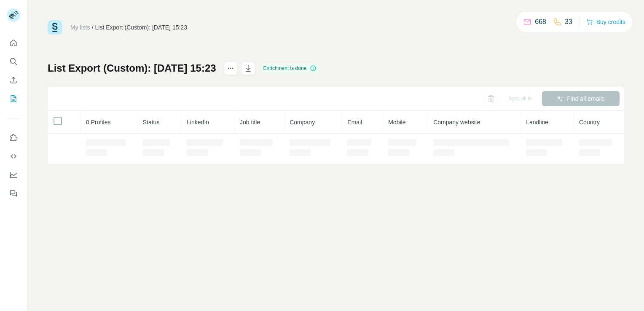  I want to click on span: Status, so click(151, 122).